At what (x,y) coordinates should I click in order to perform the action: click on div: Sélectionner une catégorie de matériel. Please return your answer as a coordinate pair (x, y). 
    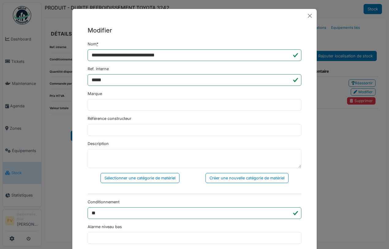
    Looking at the image, I should click on (140, 178).